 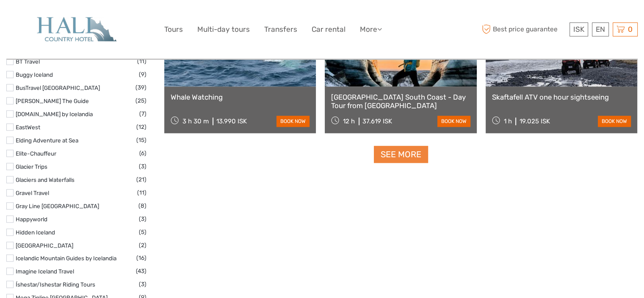 What do you see at coordinates (141, 127) in the screenshot?
I see `span: (12)` at bounding box center [141, 127].